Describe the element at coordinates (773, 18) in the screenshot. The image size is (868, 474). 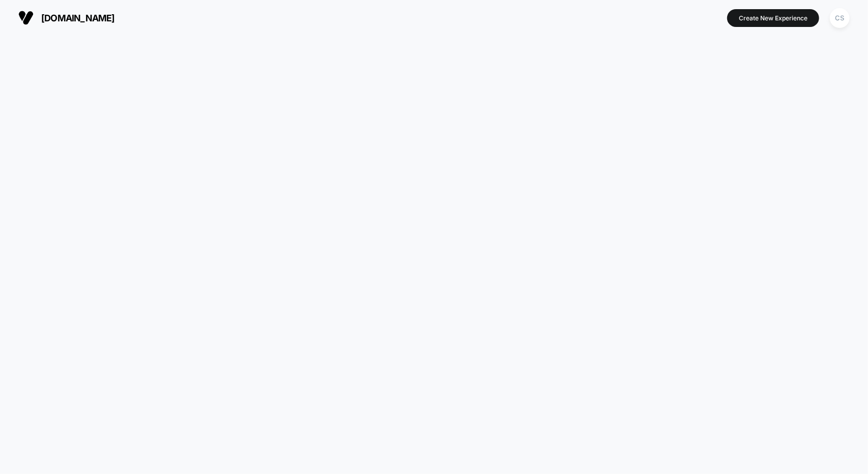
I see `button: Create New Experience` at that location.